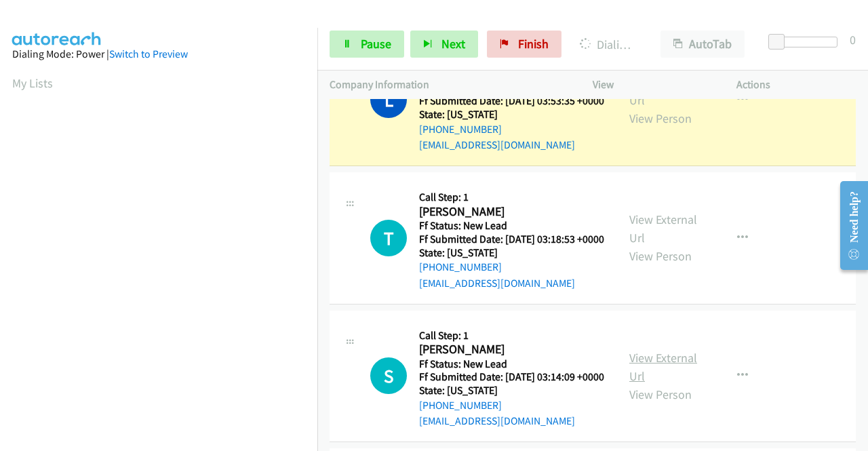 The image size is (868, 451). What do you see at coordinates (524, 44) in the screenshot?
I see `a: Finish` at bounding box center [524, 44].